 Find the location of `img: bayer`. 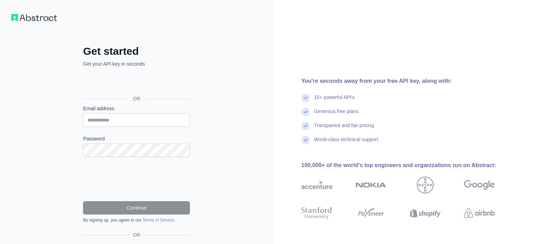

img: bayer is located at coordinates (425, 185).